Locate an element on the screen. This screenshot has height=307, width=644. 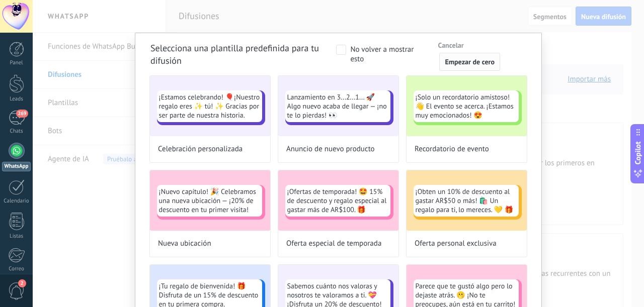
span: Copilot is located at coordinates (639, 153).